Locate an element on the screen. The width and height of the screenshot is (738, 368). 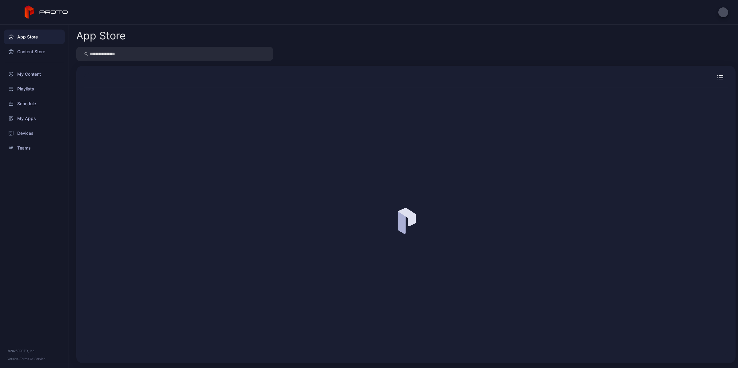
a: My Content is located at coordinates (34, 74).